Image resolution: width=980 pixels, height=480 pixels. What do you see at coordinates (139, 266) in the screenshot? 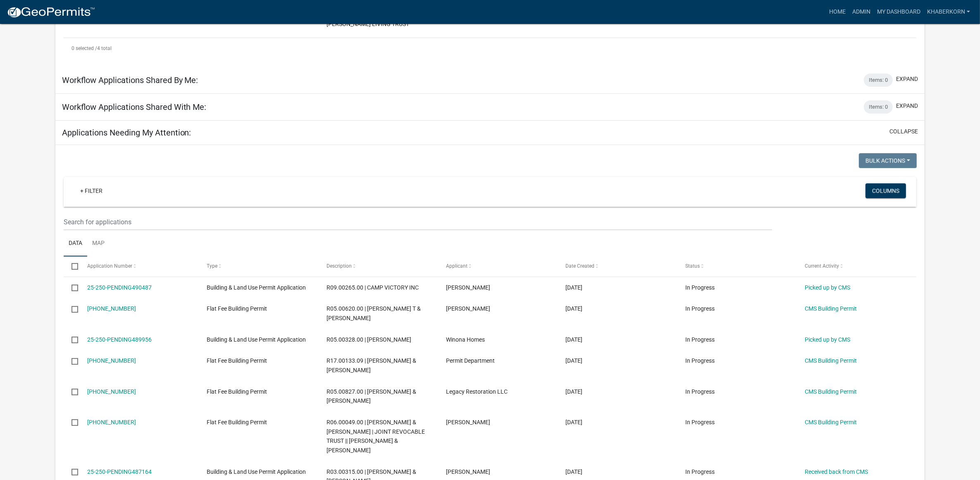
I see `datatable-header-cell: Application Number` at bounding box center [139, 266].